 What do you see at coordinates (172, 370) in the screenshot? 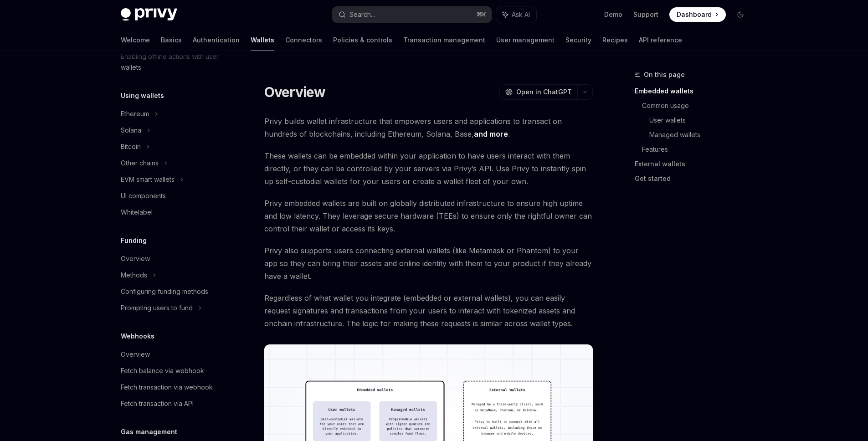
I see `a: Fetch balance via webhook` at bounding box center [172, 370].